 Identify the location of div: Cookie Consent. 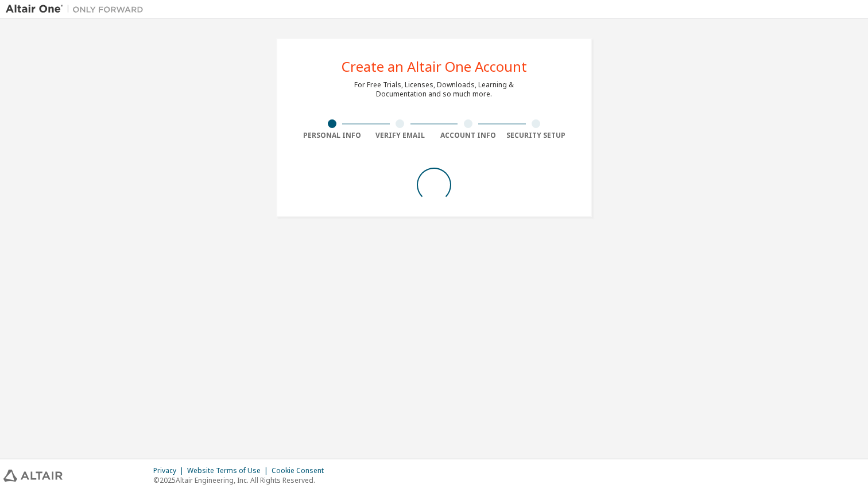
(301, 471).